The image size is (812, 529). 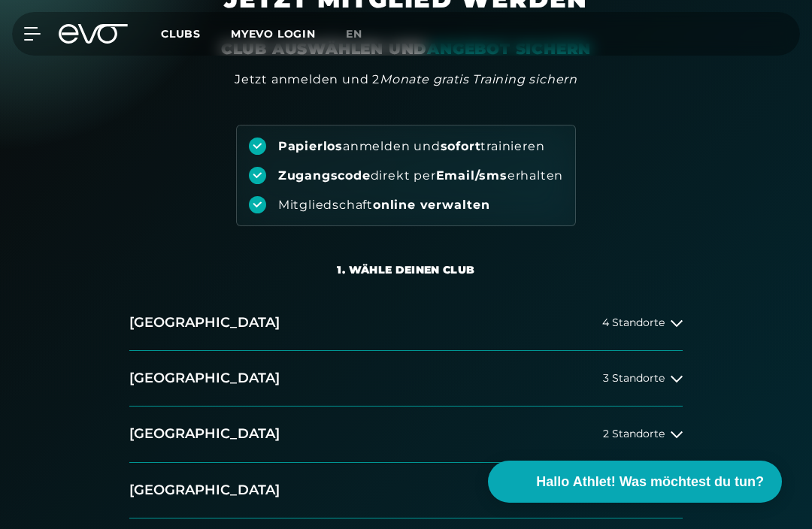 I want to click on span: 4 Standorte, so click(x=633, y=323).